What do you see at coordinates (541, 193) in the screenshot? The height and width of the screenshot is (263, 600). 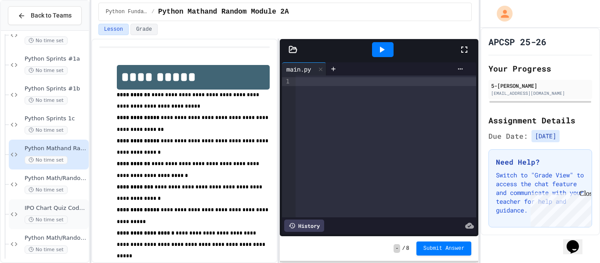 I see `p: Switch to "Grade View" to access the chat feature and communicate with your teacher for help and ...` at bounding box center [541, 193].